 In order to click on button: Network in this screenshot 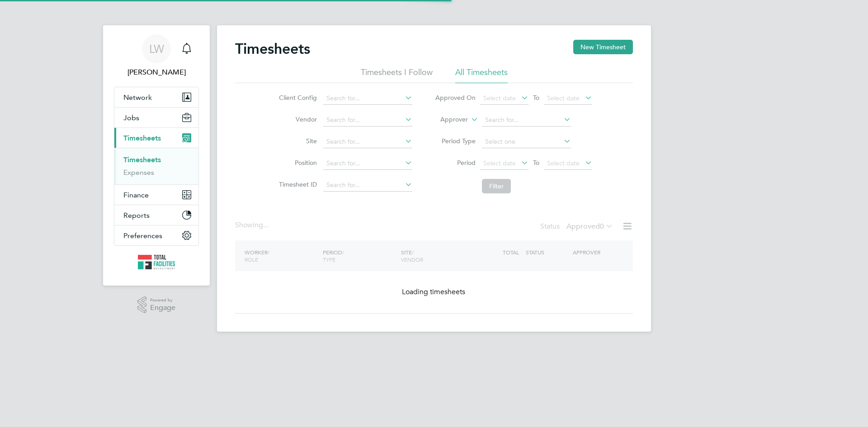, I will do `click(157, 97)`.